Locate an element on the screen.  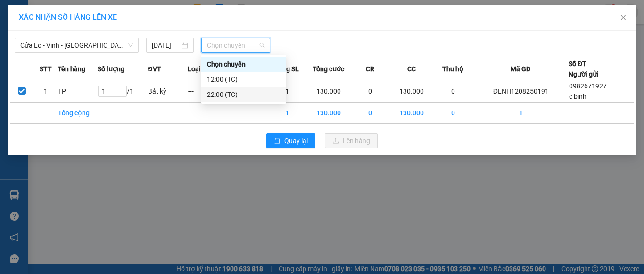
span: 0982671927 is located at coordinates (588, 86).